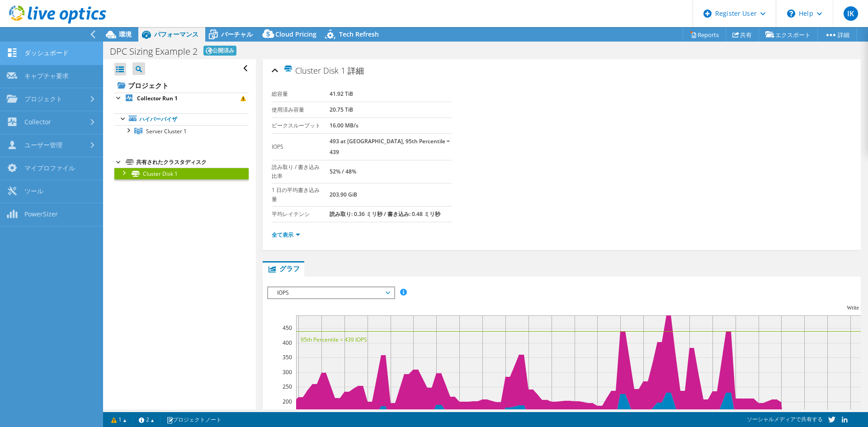 The image size is (868, 427). Describe the element at coordinates (837, 35) in the screenshot. I see `a: 詳細` at that location.